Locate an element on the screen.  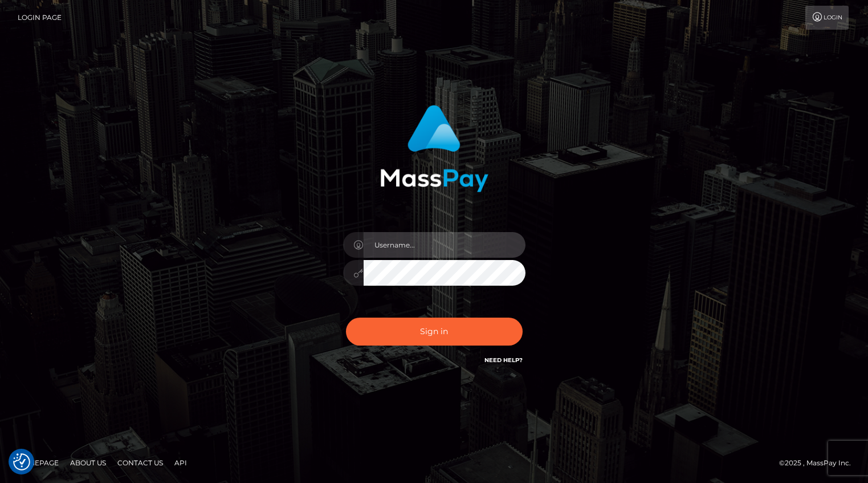
img: MassPay Login is located at coordinates (434, 148).